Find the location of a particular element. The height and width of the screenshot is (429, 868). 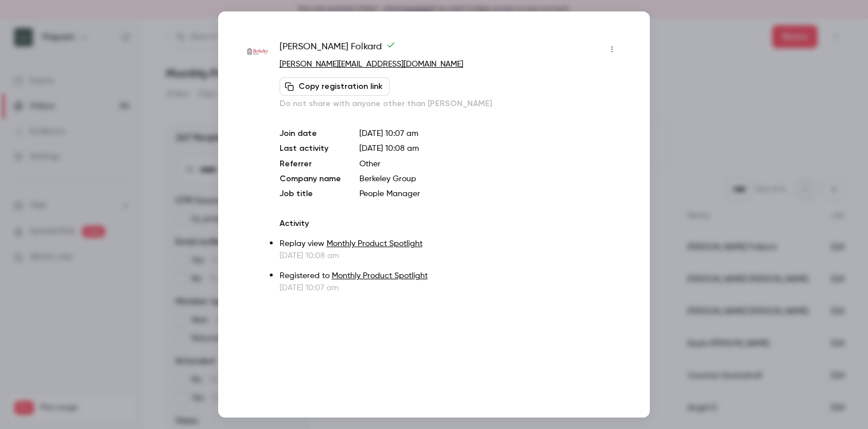

p: Replay view is located at coordinates (450, 244).